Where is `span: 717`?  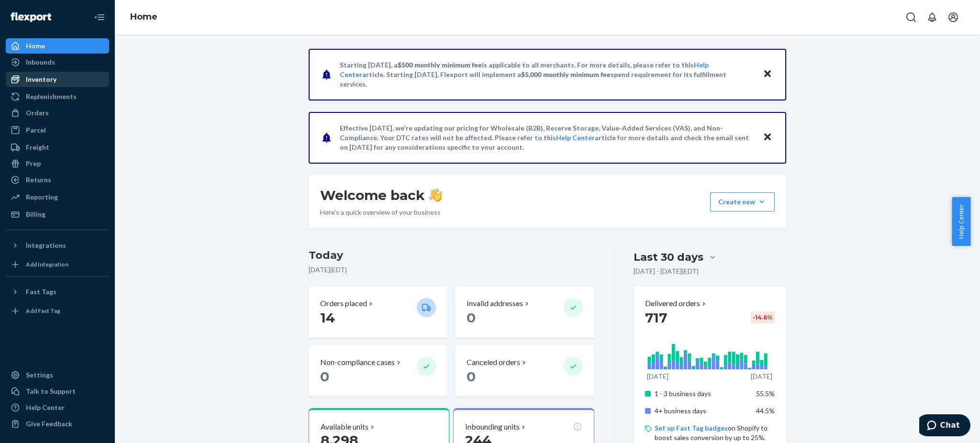
span: 717 is located at coordinates (656, 318).